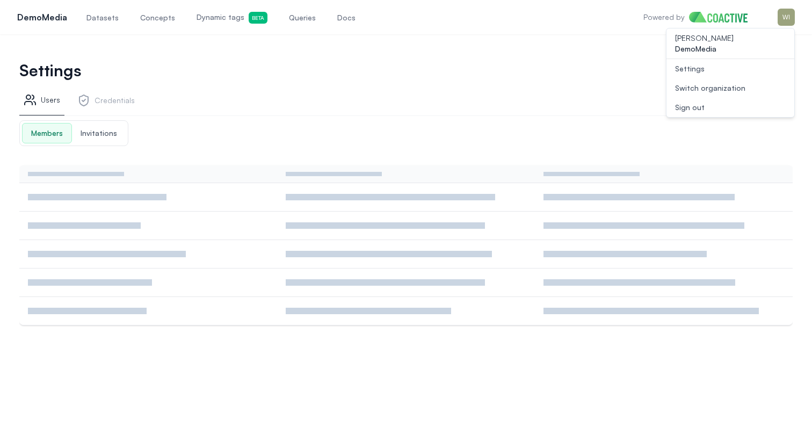 The height and width of the screenshot is (442, 812). I want to click on span: Invitations, so click(99, 133).